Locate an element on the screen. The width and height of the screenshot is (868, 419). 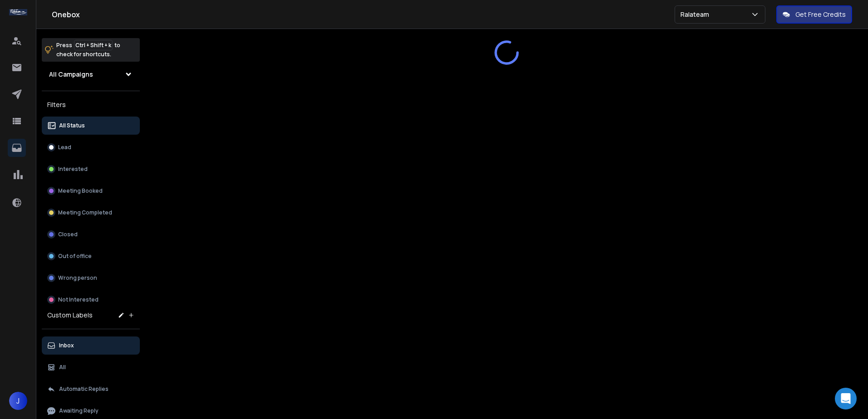
button: Wrong person is located at coordinates (91, 278).